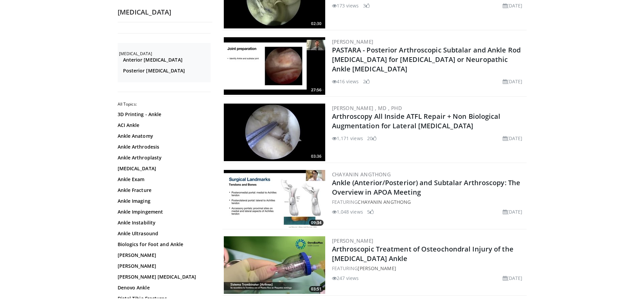 The width and height of the screenshot is (644, 305). What do you see at coordinates (275, 198) in the screenshot?
I see `img: 1112377d-2eb1-48e6-8c8a-92ec2990d027.300x170_q85_crop-smart_upscale.jpg` at bounding box center [275, 198].